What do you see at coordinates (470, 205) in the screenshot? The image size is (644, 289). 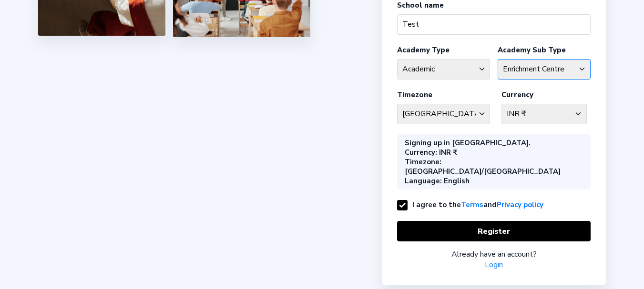 I see `label: I agree to the and` at bounding box center [470, 205].